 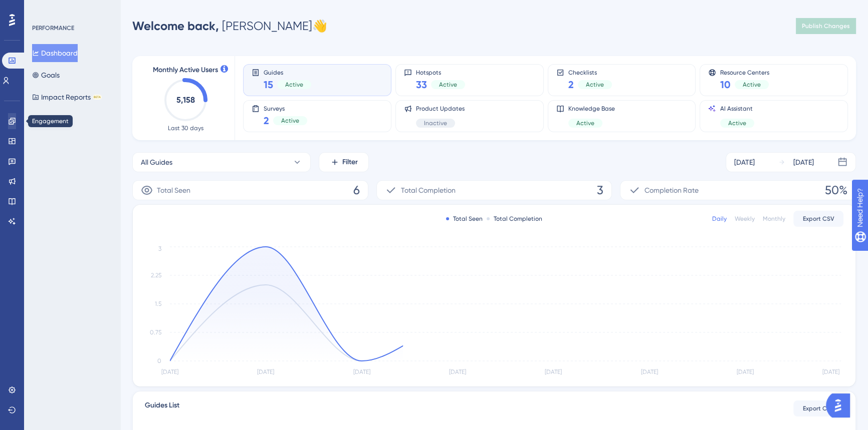 What do you see at coordinates (719, 219) in the screenshot?
I see `div: Daily` at bounding box center [719, 219].